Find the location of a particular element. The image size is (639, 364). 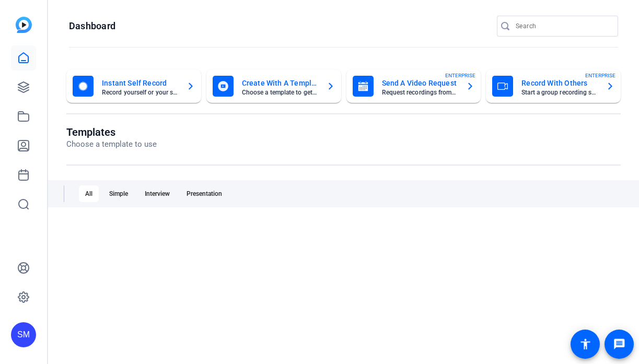

div: All is located at coordinates (89, 194).